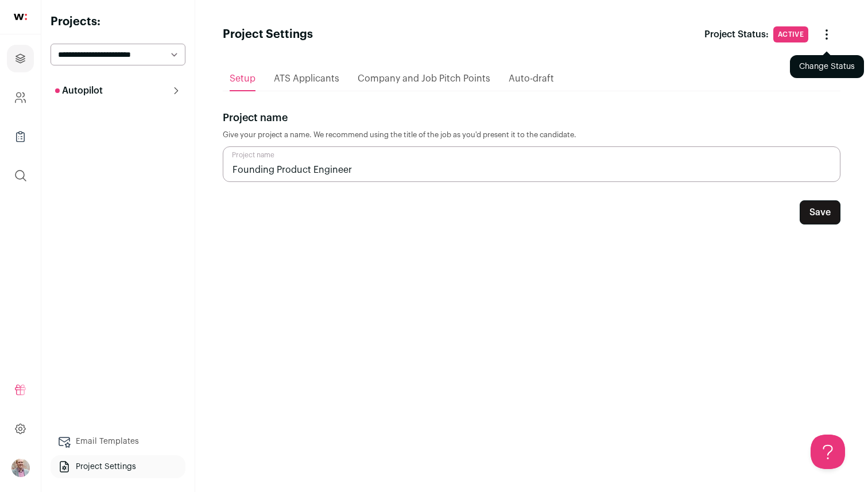 The image size is (868, 492). Describe the element at coordinates (531, 164) in the screenshot. I see `input: Project name` at that location.